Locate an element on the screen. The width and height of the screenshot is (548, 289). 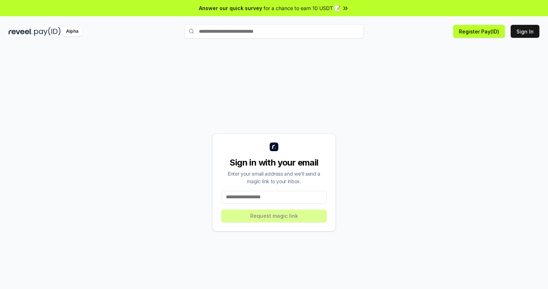
button: Sign In is located at coordinates (525, 31).